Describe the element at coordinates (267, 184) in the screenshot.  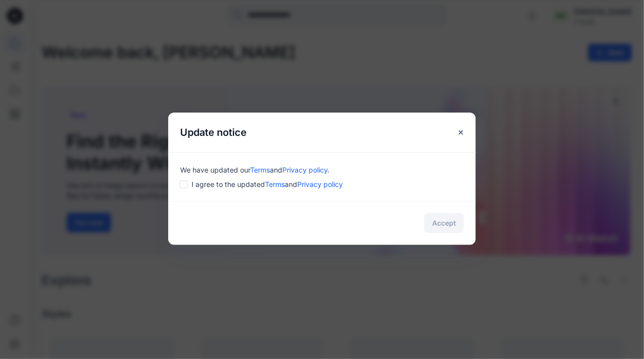
I see `span: I agree to the updated` at that location.